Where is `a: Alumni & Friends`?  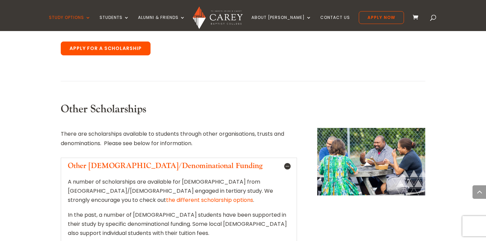
a: Alumni & Friends is located at coordinates (162, 23).